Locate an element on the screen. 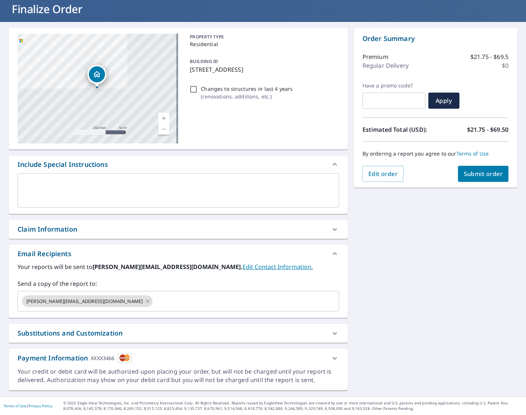 The width and height of the screenshot is (526, 415). a: Current Level 17, Zoom Out is located at coordinates (164, 129).